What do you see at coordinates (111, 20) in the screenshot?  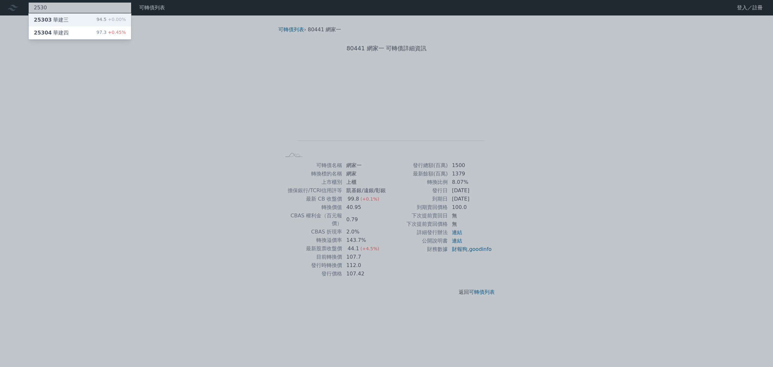 I see `div: 94.5` at bounding box center [111, 20].